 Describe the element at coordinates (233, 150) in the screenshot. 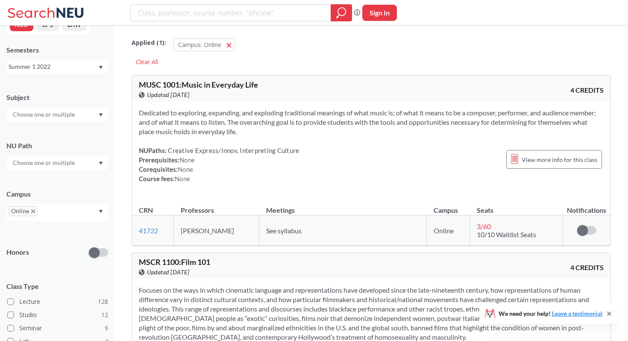

I see `span: Creative Express/Innov, Interpreting Culture` at that location.